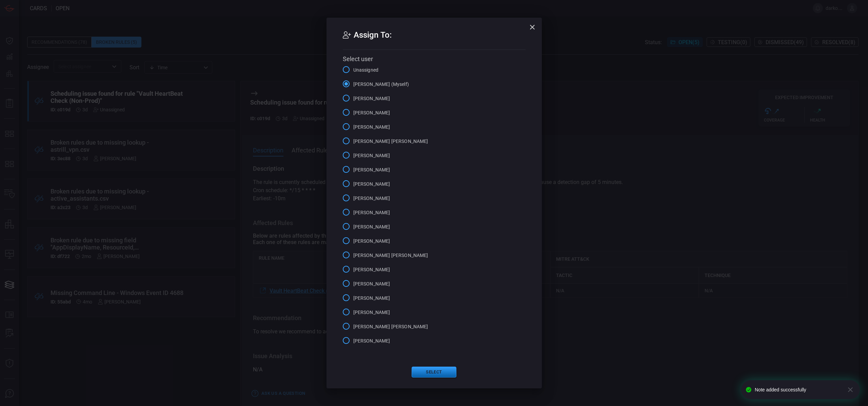 The width and height of the screenshot is (868, 406). What do you see at coordinates (358, 59) in the screenshot?
I see `span: Select user` at bounding box center [358, 59].